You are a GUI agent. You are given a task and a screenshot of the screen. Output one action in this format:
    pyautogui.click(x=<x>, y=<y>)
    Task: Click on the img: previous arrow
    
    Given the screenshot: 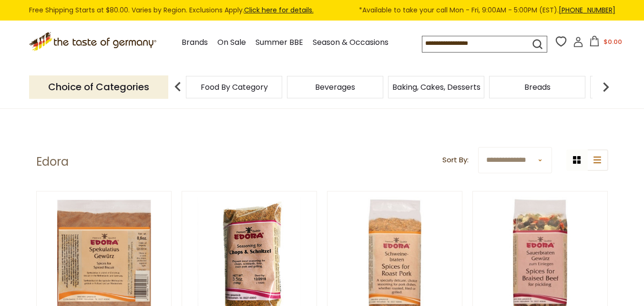 What is the action you would take?
    pyautogui.click(x=178, y=87)
    